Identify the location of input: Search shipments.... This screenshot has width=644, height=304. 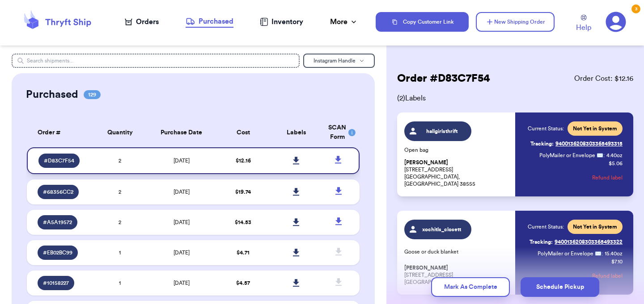
(155, 61).